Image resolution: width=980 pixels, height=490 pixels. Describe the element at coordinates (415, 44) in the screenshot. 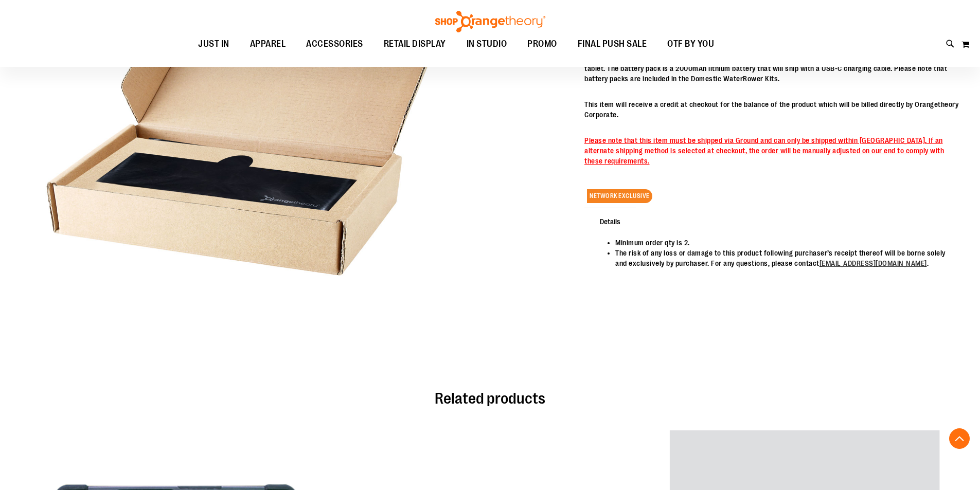

I see `a: RETAIL DISPLAY` at that location.